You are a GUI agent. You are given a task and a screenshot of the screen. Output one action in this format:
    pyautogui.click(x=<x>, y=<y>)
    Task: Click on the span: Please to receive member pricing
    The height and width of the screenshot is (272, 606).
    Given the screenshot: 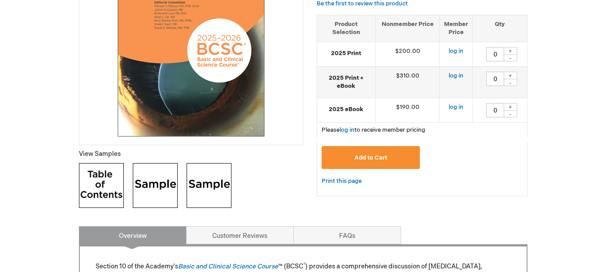 What is the action you would take?
    pyautogui.click(x=373, y=130)
    